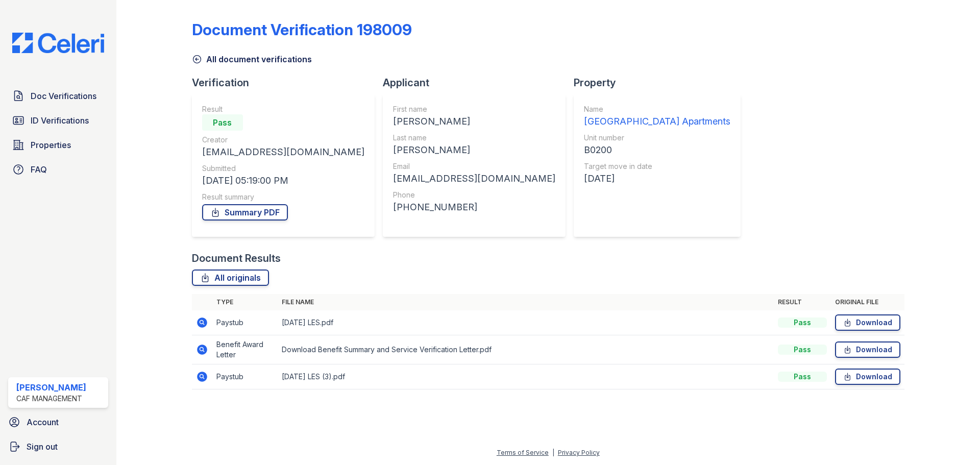 The image size is (980, 465). I want to click on a: Properties, so click(58, 145).